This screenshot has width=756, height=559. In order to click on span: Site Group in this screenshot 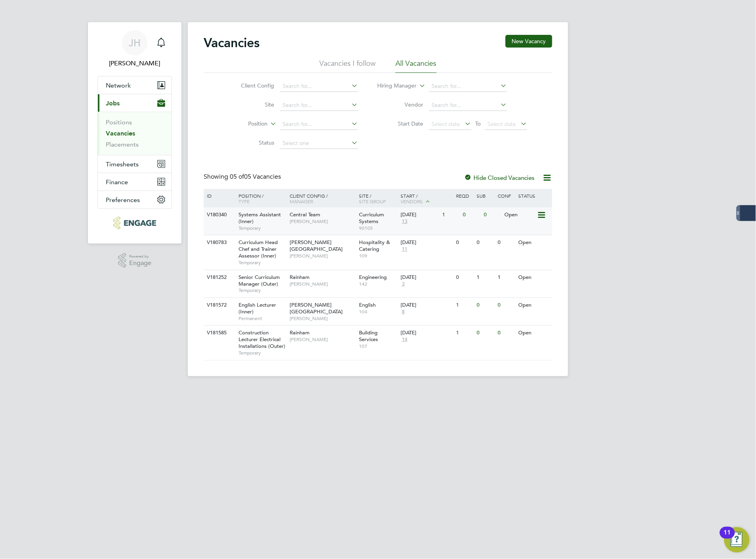, I will do `click(373, 202)`.